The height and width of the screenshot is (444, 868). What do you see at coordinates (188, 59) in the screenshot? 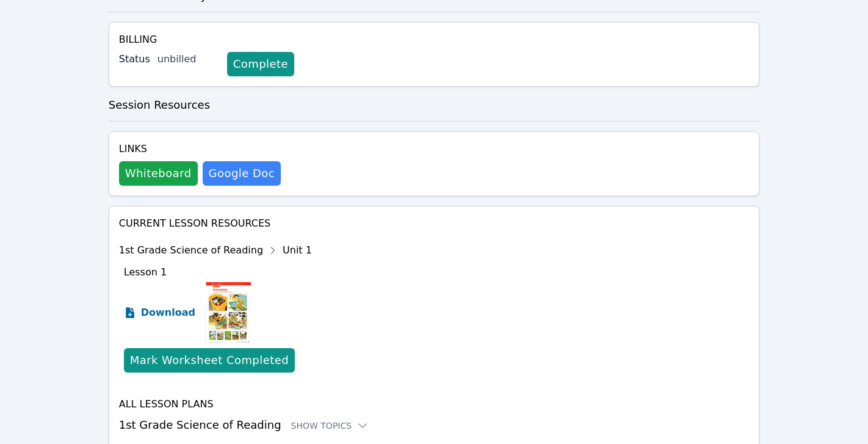
I see `div: unbilled` at bounding box center [188, 59].